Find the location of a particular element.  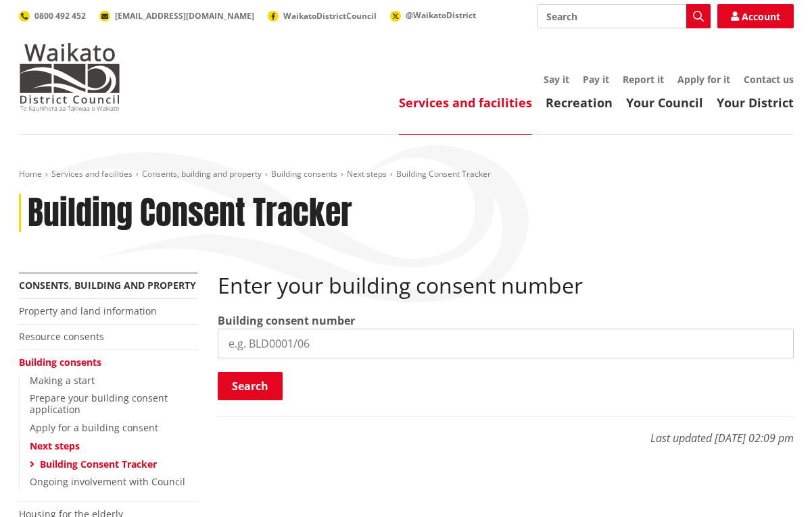

span: 0800 492 452 is located at coordinates (60, 15).